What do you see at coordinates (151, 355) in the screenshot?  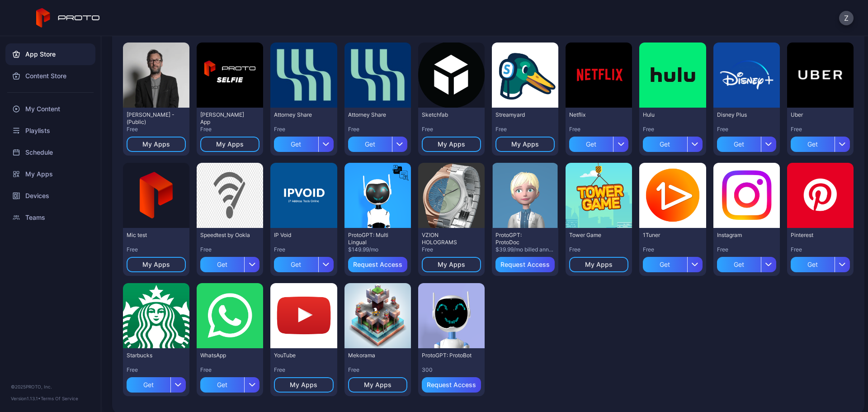 I see `div: Starbucks` at bounding box center [151, 355].